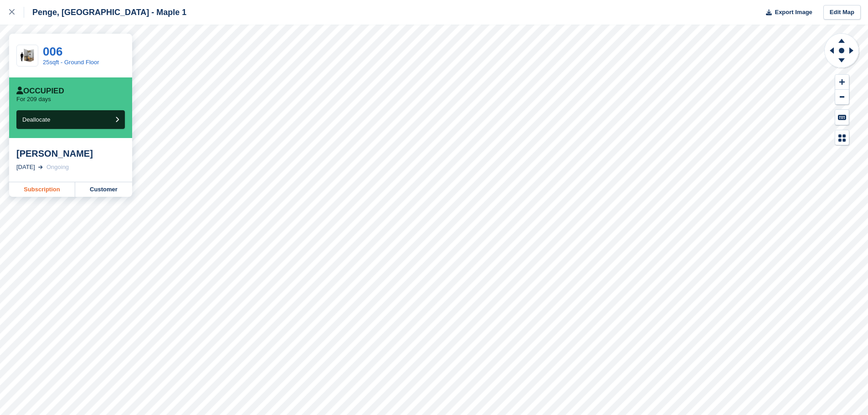 The width and height of the screenshot is (868, 415). I want to click on img: arrow-right-light-icn-cde0832a797a2874e46488d9cf13f60e5c3a73dbe684e267c42b8395dfbc2abf.svg, so click(40, 167).